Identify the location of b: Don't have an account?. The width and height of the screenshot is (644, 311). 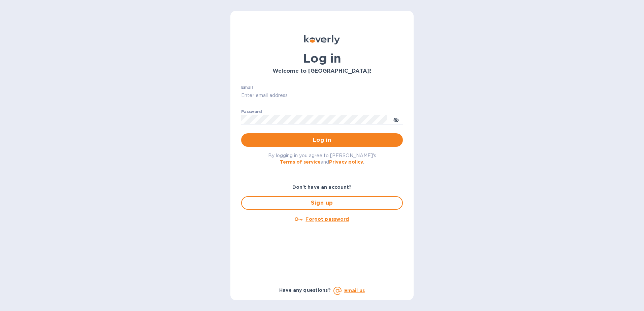
(322, 187).